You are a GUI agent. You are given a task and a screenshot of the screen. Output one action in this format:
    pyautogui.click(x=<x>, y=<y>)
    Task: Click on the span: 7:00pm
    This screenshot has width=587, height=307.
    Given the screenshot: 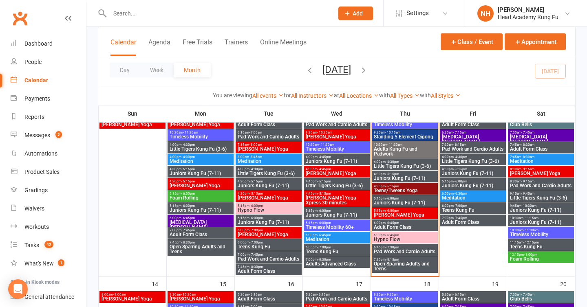 What is the action you would take?
    pyautogui.click(x=201, y=230)
    